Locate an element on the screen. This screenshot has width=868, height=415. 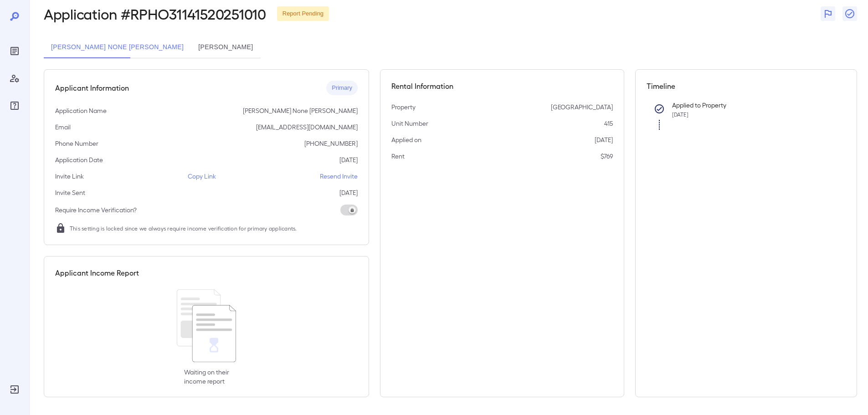
p: Applied to Property is located at coordinates (752, 105).